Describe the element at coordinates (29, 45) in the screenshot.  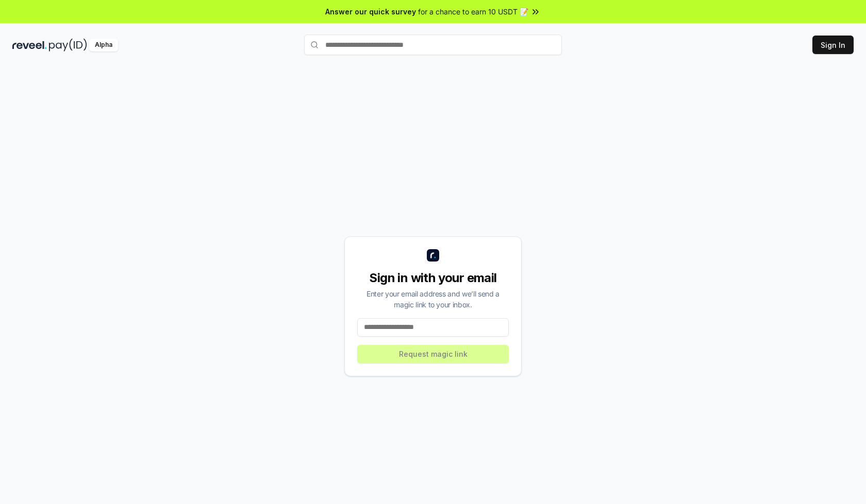
I see `img: reveel_dark` at that location.